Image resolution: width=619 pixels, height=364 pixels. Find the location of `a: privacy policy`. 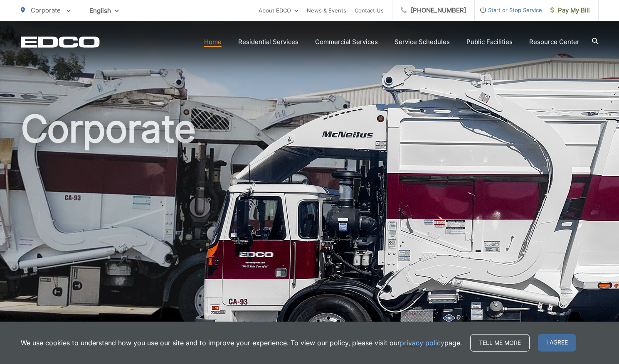

a: privacy policy is located at coordinates (422, 343).